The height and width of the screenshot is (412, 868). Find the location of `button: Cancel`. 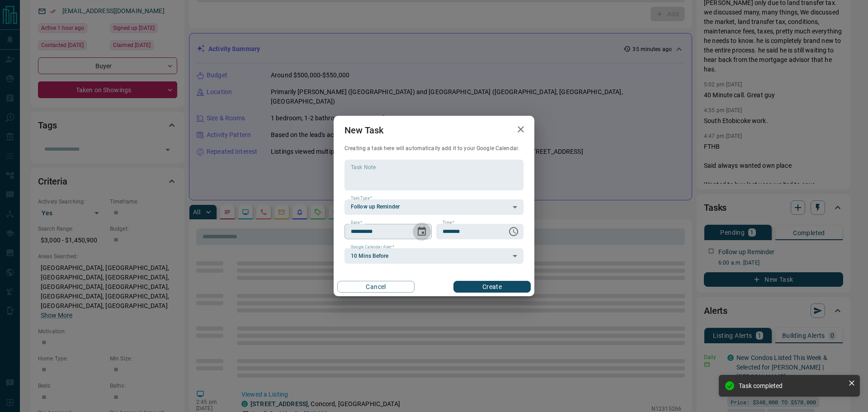

button: Cancel is located at coordinates (376, 286).